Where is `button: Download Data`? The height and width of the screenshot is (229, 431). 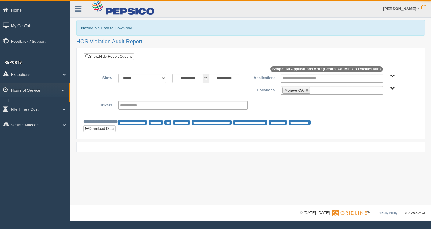
button: Download Data is located at coordinates (100, 129).